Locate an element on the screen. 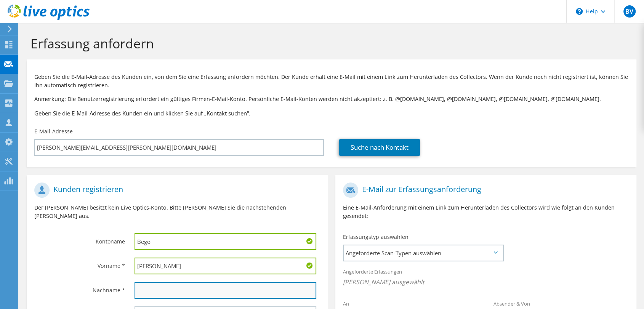  h3: Geben Sie die E-Mail-Adresse des Kunden ein und klicken Sie auf „Kontakt suchen“. is located at coordinates (332, 113).